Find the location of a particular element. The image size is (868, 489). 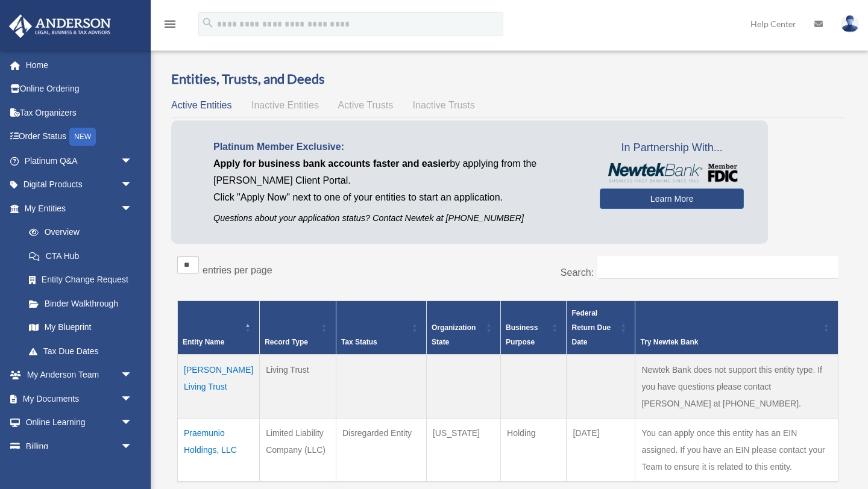

div: Try Newtek Bank is located at coordinates (730, 342).